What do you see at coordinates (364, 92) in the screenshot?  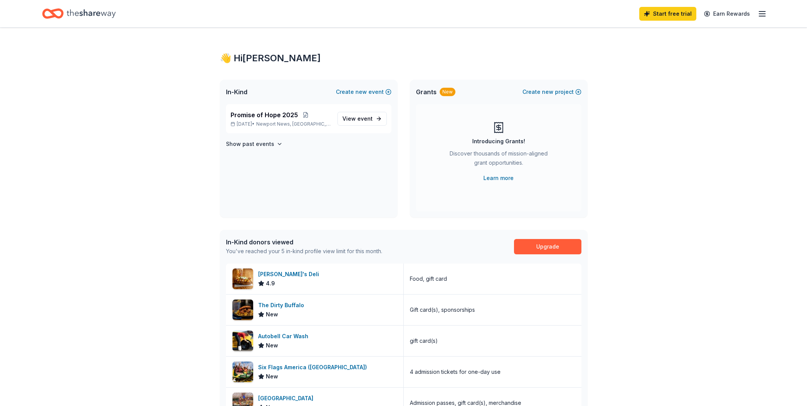 I see `button: Createnewevent` at bounding box center [364, 92].